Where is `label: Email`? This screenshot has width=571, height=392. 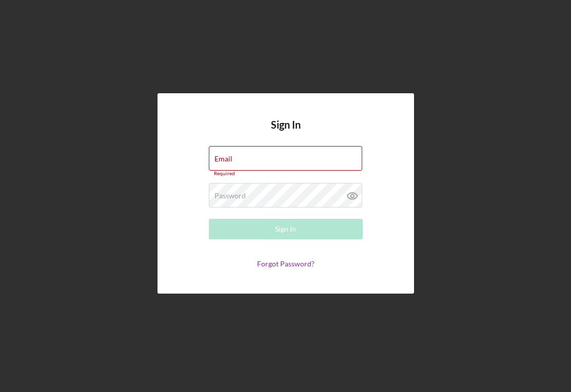 label: Email is located at coordinates (223, 159).